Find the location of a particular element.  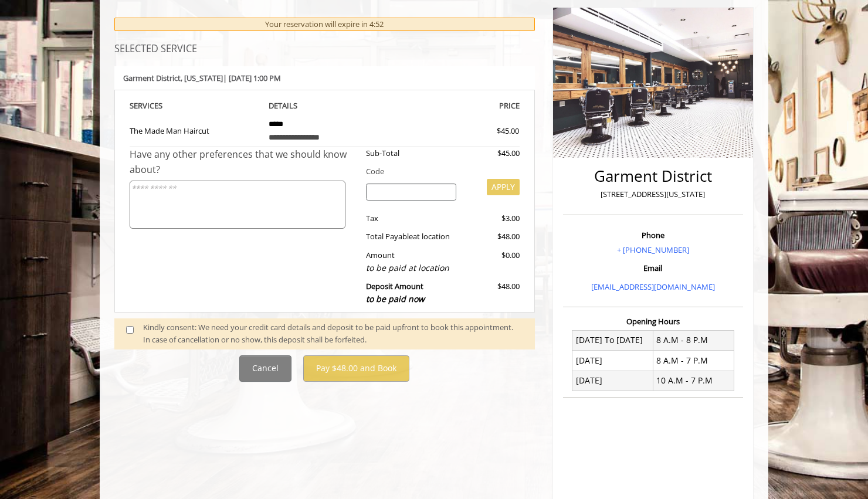

button: APPLY is located at coordinates (503, 187).